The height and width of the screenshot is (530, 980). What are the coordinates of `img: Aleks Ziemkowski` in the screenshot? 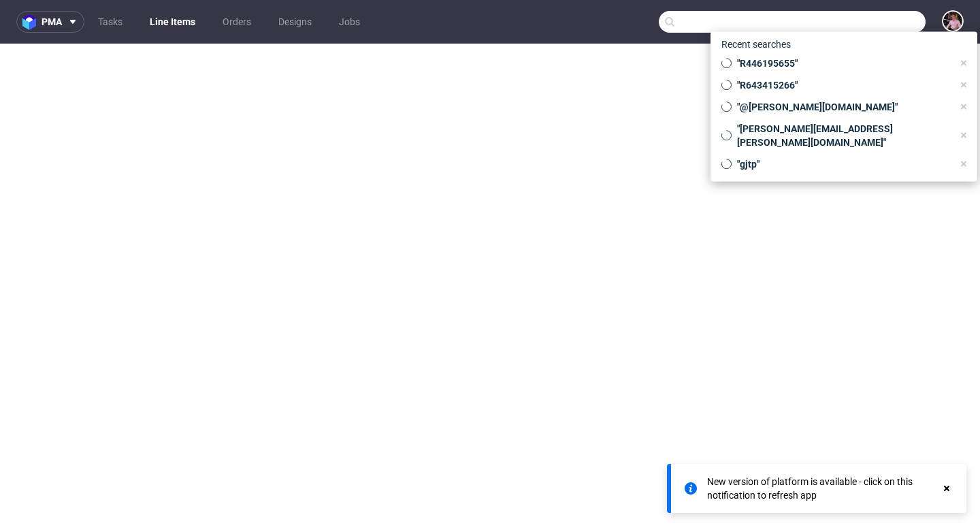 It's located at (954, 21).